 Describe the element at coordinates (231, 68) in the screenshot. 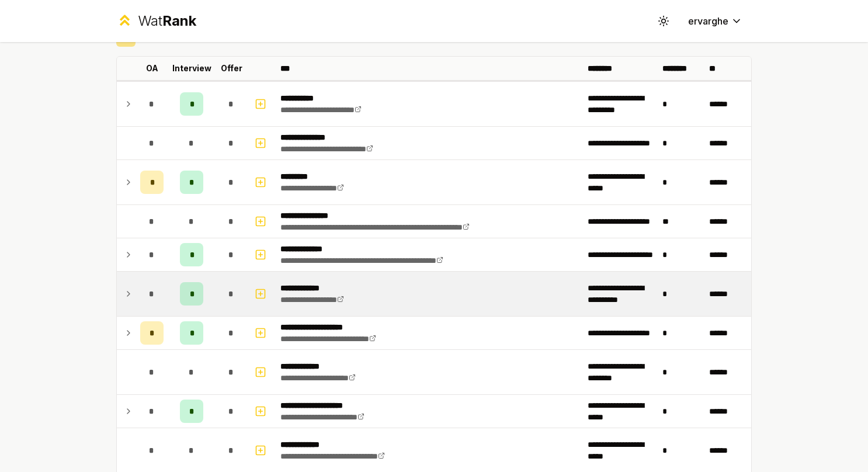

I see `p: Offer` at that location.